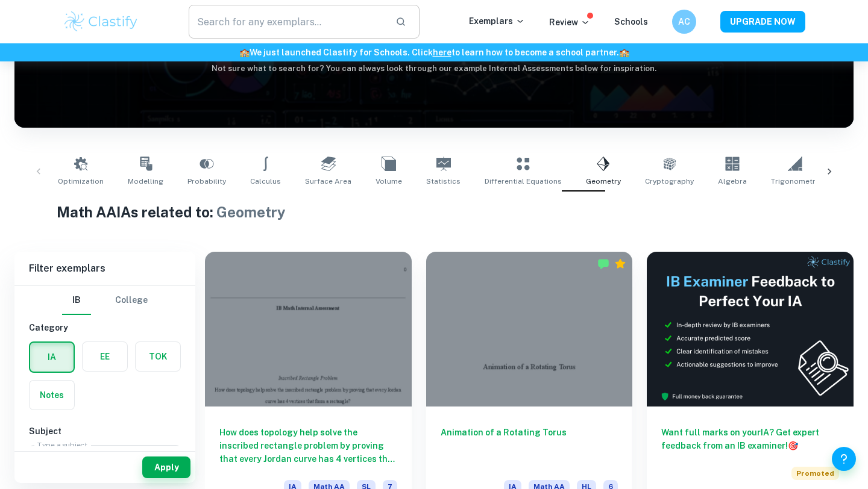 The image size is (868, 489). Describe the element at coordinates (101, 21) in the screenshot. I see `img: Clastify logo` at that location.